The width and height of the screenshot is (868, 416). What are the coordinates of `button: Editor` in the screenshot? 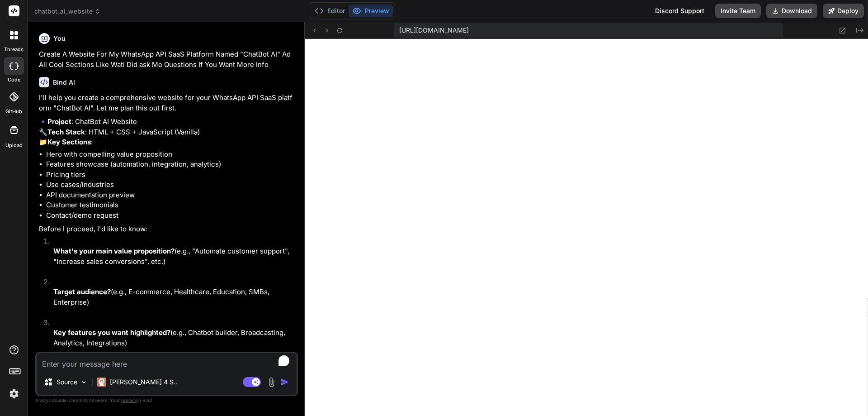 It's located at (330, 11).